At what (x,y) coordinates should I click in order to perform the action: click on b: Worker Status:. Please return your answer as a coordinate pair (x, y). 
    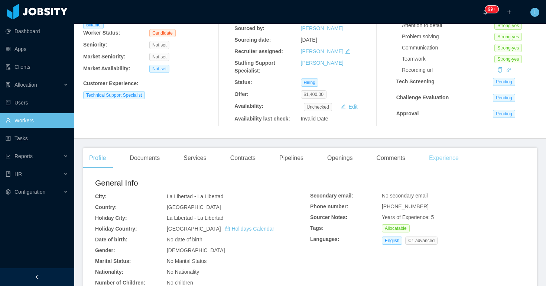
    Looking at the image, I should click on (101, 33).